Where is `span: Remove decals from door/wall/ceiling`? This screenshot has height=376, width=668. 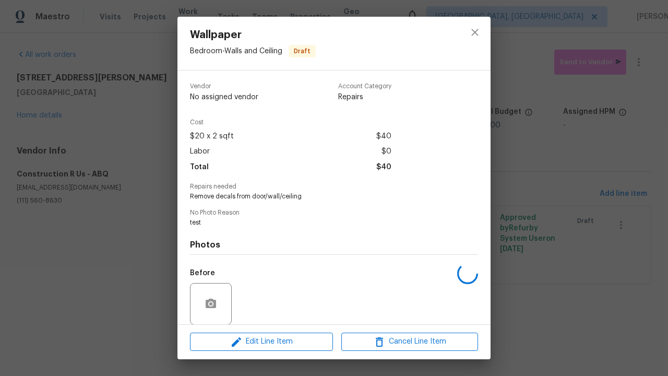 span: Remove decals from door/wall/ceiling is located at coordinates (319, 196).